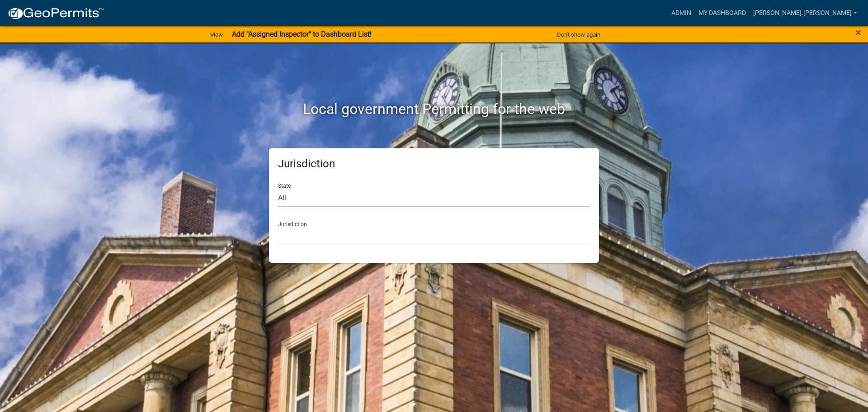  I want to click on button: Close, so click(858, 32).